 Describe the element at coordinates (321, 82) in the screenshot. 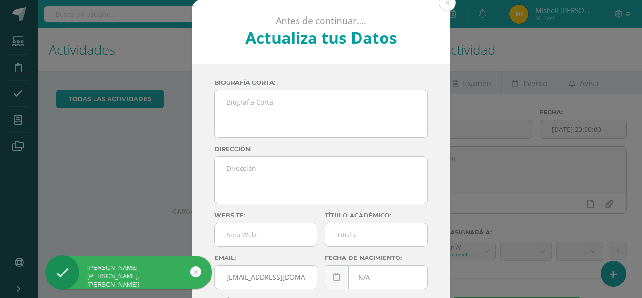

I see `label: Biografía corta:` at that location.